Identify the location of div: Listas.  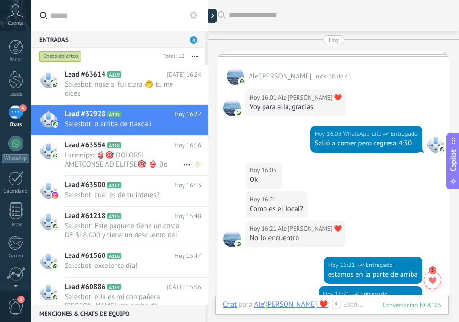
(16, 225).